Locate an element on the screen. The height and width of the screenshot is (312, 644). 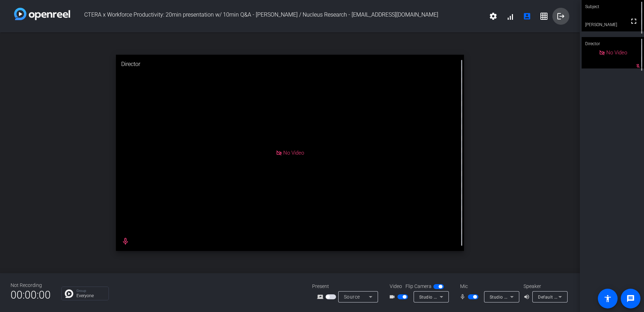
span: 00:00:00 is located at coordinates (31, 294).